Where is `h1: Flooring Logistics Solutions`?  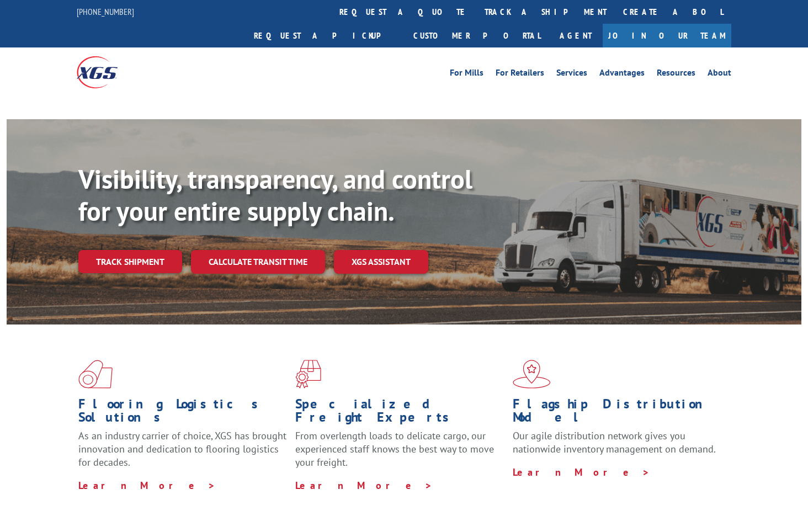 h1: Flooring Logistics Solutions is located at coordinates (182, 413).